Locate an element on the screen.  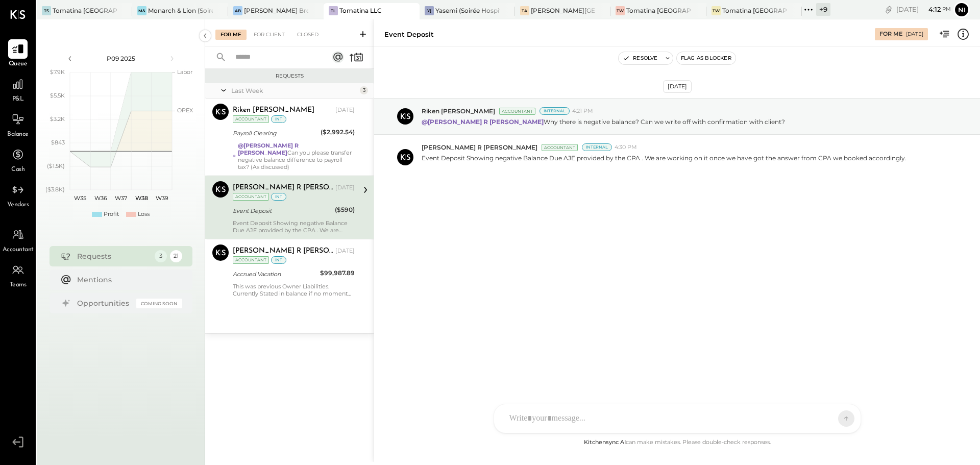
div: + 9 is located at coordinates (823, 9).